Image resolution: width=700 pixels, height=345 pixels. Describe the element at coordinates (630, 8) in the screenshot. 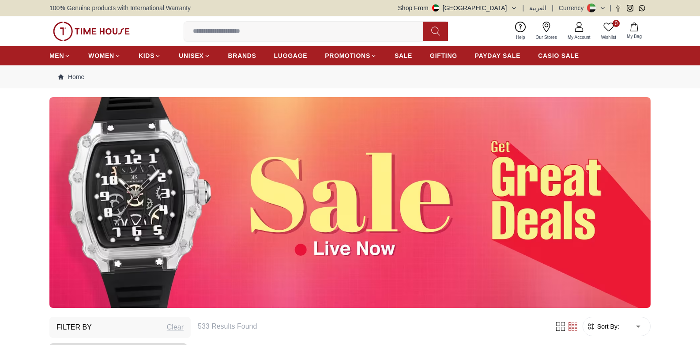

I see `a: Instagram` at that location.